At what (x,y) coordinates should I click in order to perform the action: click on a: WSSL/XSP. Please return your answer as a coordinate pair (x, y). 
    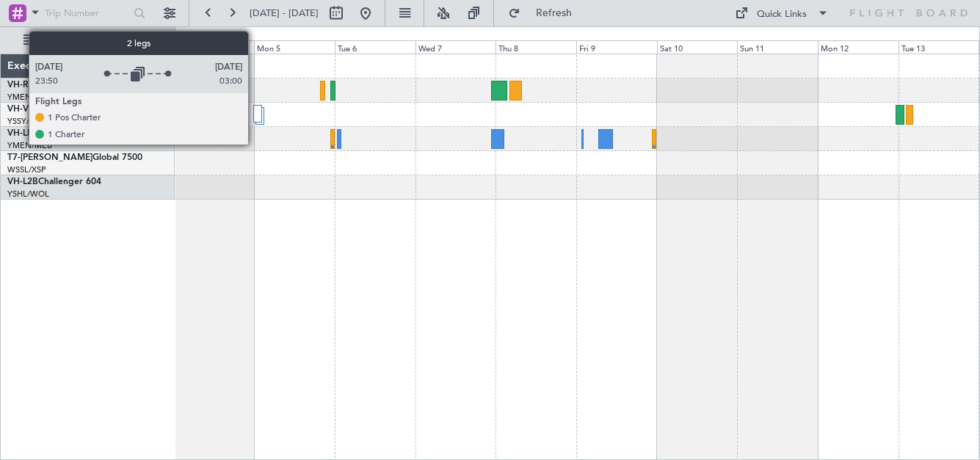
    Looking at the image, I should click on (26, 169).